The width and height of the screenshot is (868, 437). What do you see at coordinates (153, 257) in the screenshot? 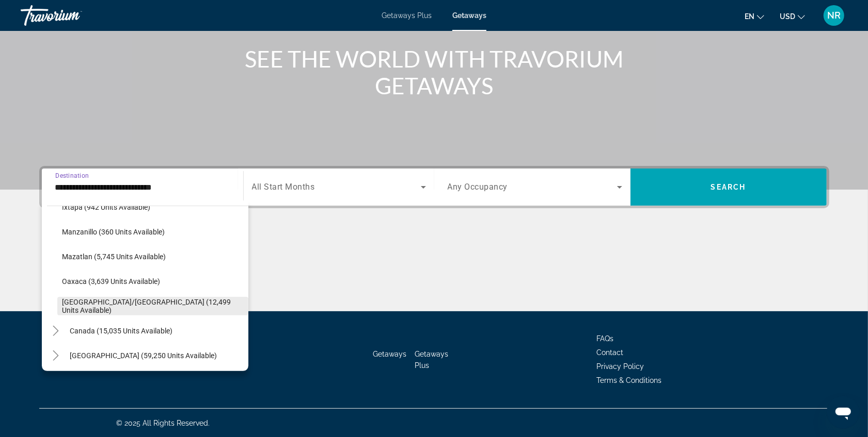
I see `button: Mazatlan (5,745 units available)` at bounding box center [153, 257].